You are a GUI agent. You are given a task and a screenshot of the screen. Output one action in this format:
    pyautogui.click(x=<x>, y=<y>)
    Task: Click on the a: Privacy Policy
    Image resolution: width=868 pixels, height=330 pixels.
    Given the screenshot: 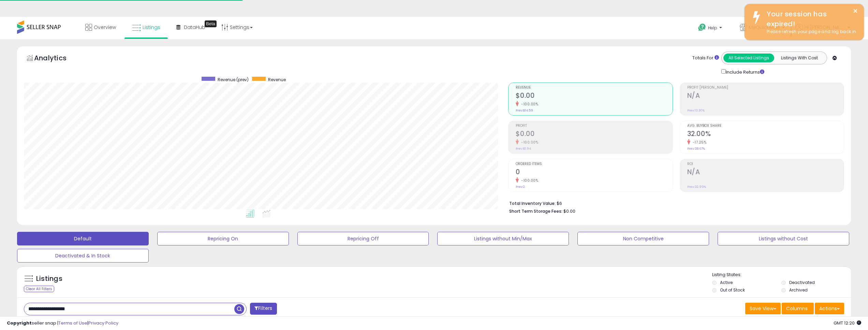 What is the action you would take?
    pyautogui.click(x=104, y=322)
    